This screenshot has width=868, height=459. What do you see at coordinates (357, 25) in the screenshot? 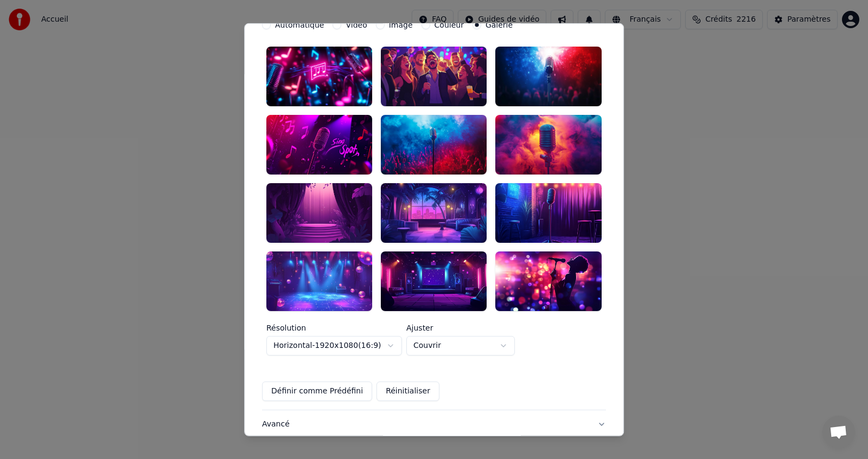
I see `label: Vidéo` at bounding box center [357, 25].